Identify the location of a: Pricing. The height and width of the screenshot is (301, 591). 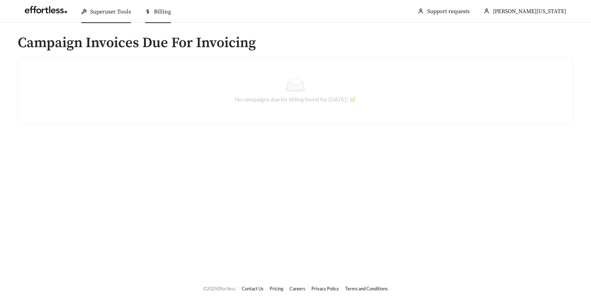
(277, 288).